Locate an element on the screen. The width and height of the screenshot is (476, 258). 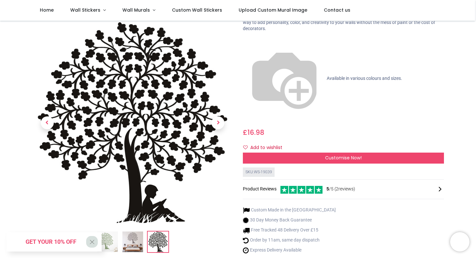
li: Order by 11am, same day dispatch is located at coordinates (289, 241).